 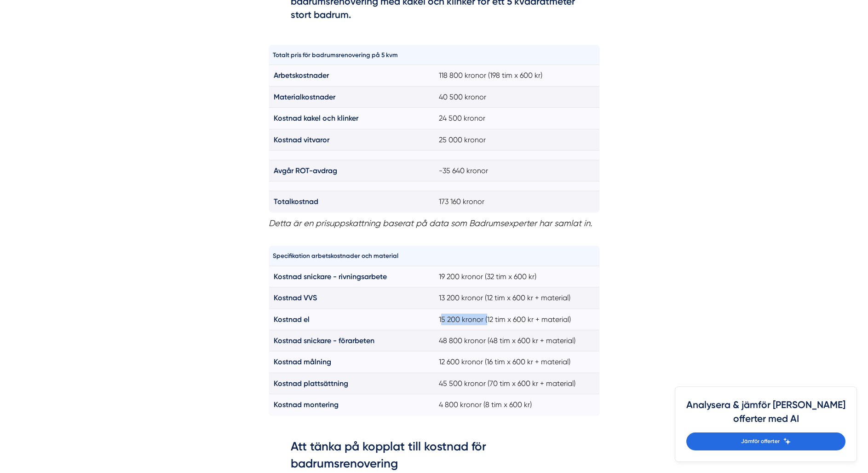 What do you see at coordinates (306, 404) in the screenshot?
I see `strong: Kostnad montering` at bounding box center [306, 404].